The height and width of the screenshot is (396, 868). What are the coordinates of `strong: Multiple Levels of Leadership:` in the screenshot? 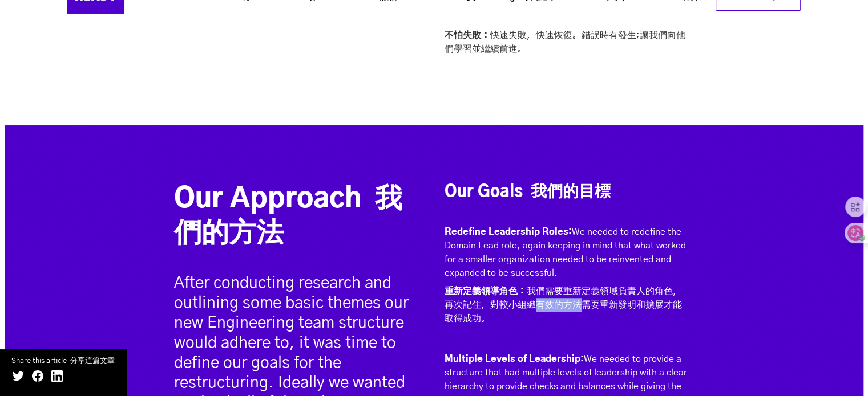 It's located at (514, 359).